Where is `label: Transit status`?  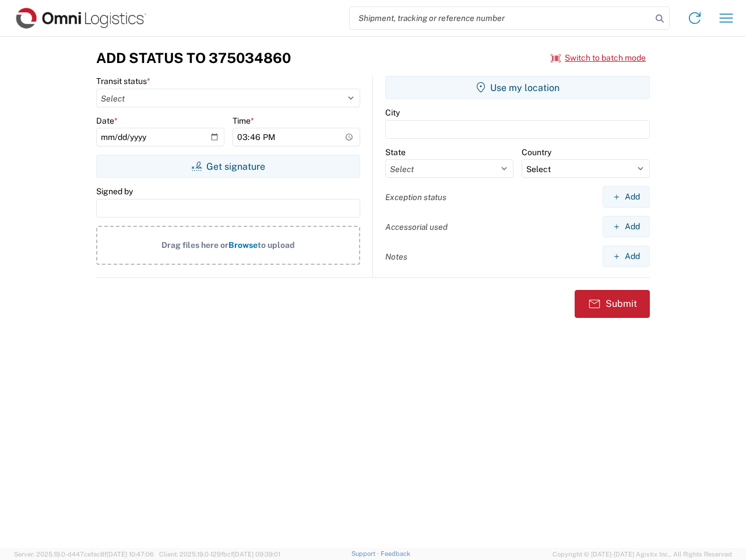
label: Transit status is located at coordinates (123, 81).